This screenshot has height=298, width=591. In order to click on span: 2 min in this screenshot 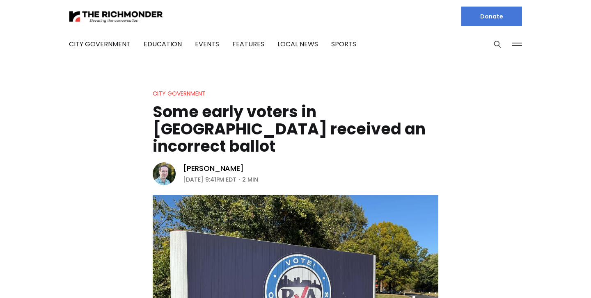, I will do `click(250, 180)`.